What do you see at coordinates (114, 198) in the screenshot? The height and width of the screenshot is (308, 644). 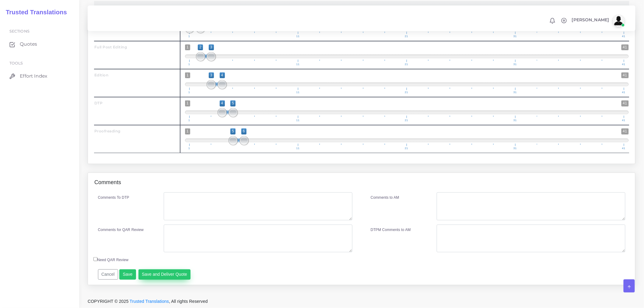 I see `label: Comments To DTP` at bounding box center [114, 198].